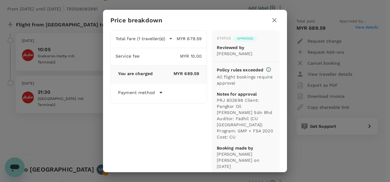  I want to click on p: All flight bookings require approval, so click(246, 80).